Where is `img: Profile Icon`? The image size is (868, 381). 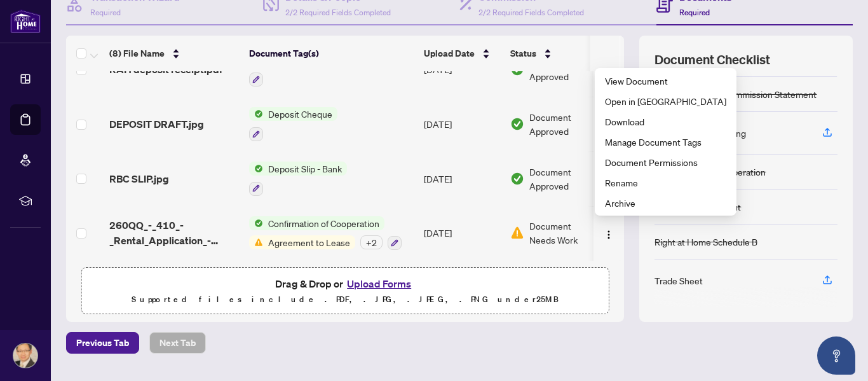 img: Profile Icon is located at coordinates (26, 355).